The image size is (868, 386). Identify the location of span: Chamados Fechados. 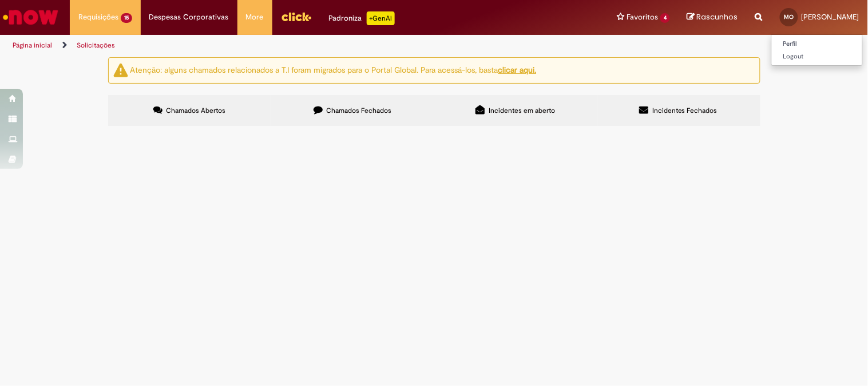
(358, 111).